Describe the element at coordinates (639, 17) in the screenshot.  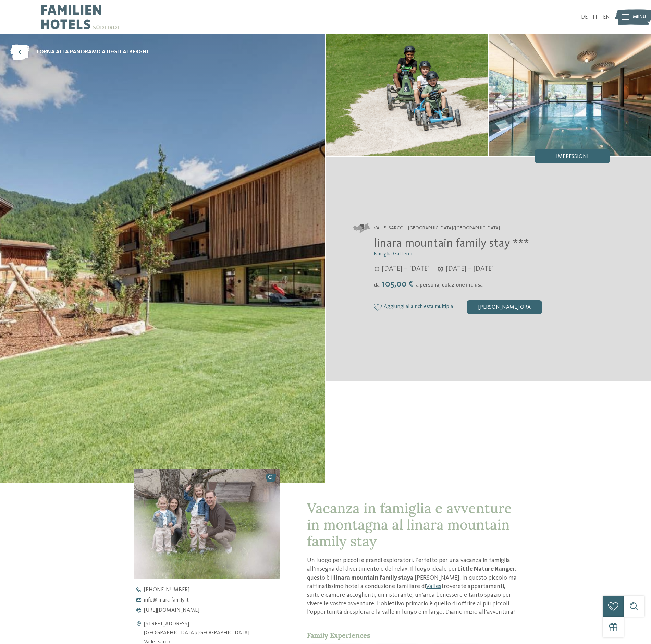
I see `span: Menu` at that location.